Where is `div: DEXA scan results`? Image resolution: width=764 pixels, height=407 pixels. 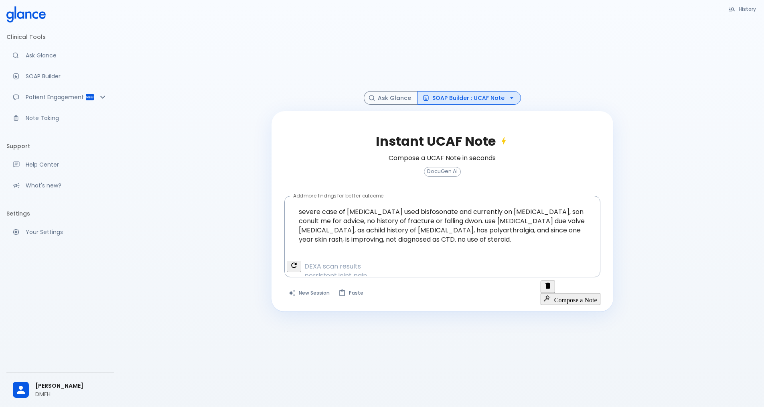
div: DEXA scan results is located at coordinates (349, 266).